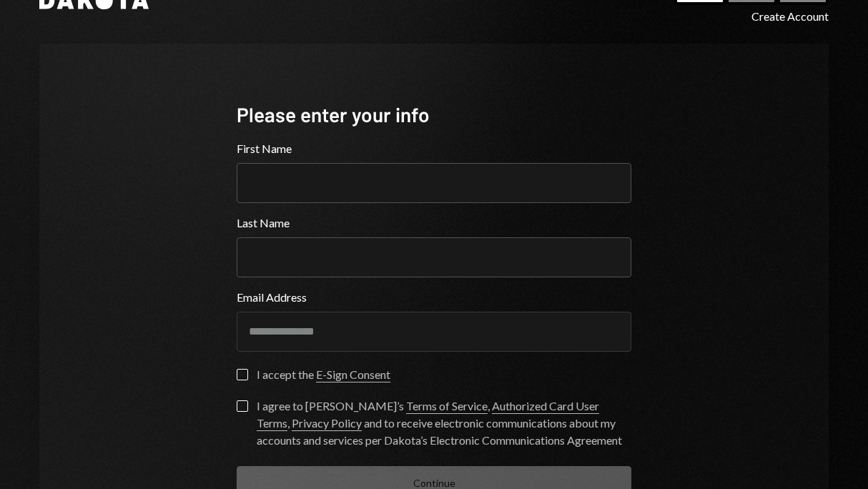  Describe the element at coordinates (434, 297) in the screenshot. I see `label: Email Address` at that location.